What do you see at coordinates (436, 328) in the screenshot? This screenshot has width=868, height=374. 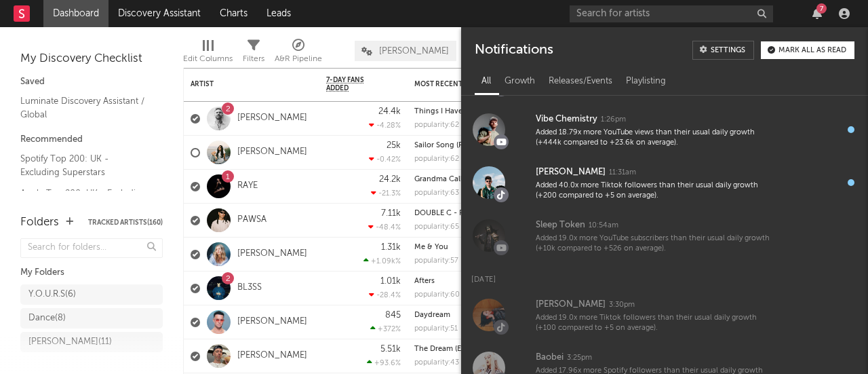 I see `div: popularity: 51` at bounding box center [436, 328].